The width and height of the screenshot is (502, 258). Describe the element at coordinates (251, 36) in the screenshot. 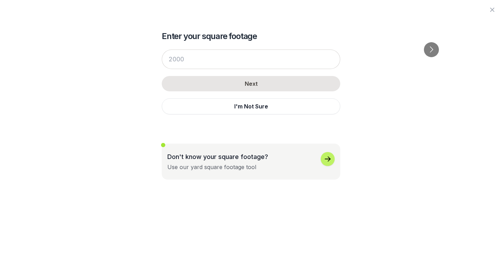

I see `h2: Enter your square footage` at that location.